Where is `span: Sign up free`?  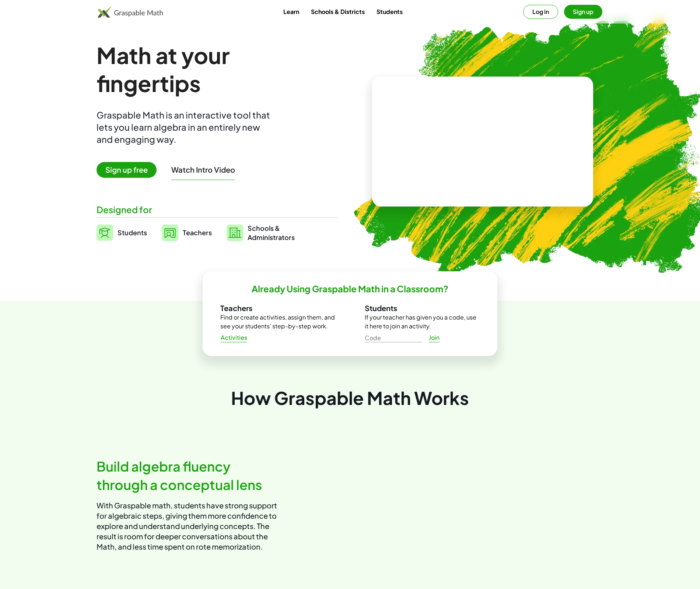
span: Sign up free is located at coordinates (126, 169).